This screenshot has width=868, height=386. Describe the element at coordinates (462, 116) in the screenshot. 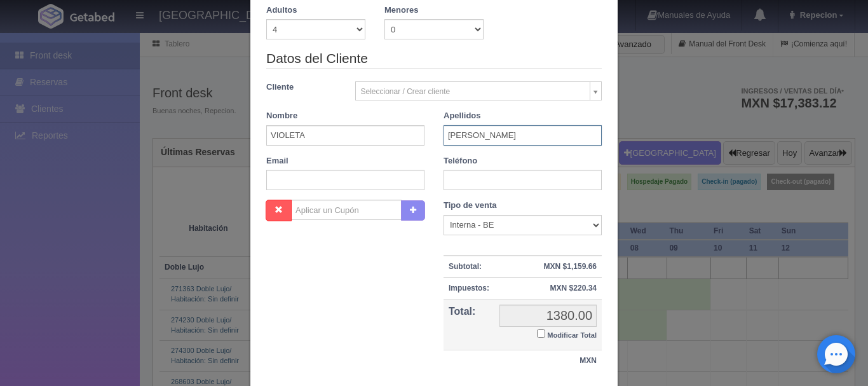

I see `label: Apellidos` at that location.